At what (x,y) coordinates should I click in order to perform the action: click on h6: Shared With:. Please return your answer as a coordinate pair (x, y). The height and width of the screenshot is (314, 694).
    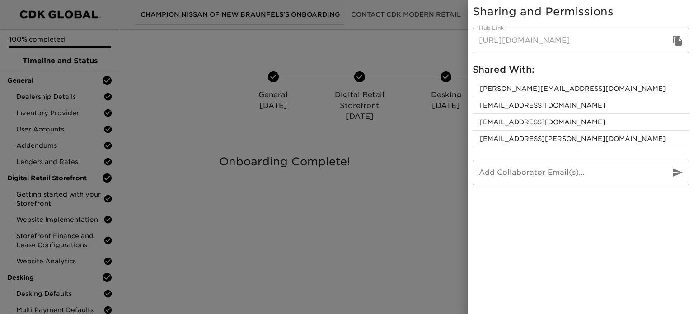
    Looking at the image, I should click on (581, 70).